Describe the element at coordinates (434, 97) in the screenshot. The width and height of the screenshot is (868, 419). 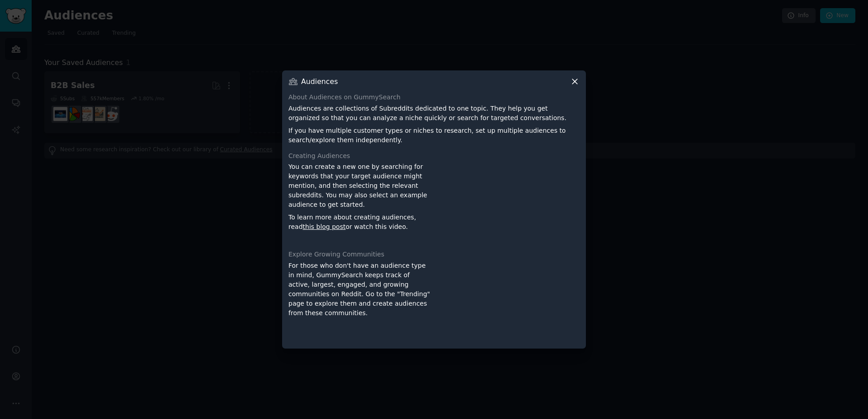
I see `div: About Audiences on GummySearch` at that location.